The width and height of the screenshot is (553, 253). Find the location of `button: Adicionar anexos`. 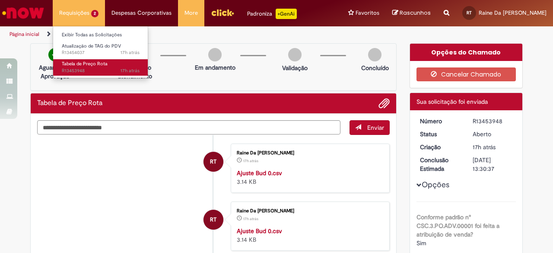

button: Adicionar anexos is located at coordinates (384, 103).